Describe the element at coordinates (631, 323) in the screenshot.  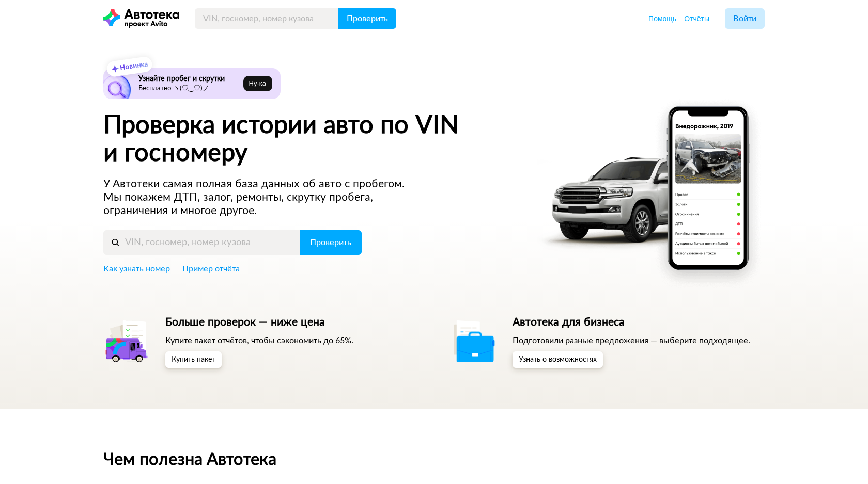
I see `h5: Автотека для бизнеса` at that location.